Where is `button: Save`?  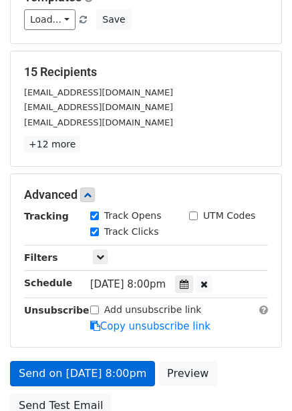
button: Save is located at coordinates (114, 19).